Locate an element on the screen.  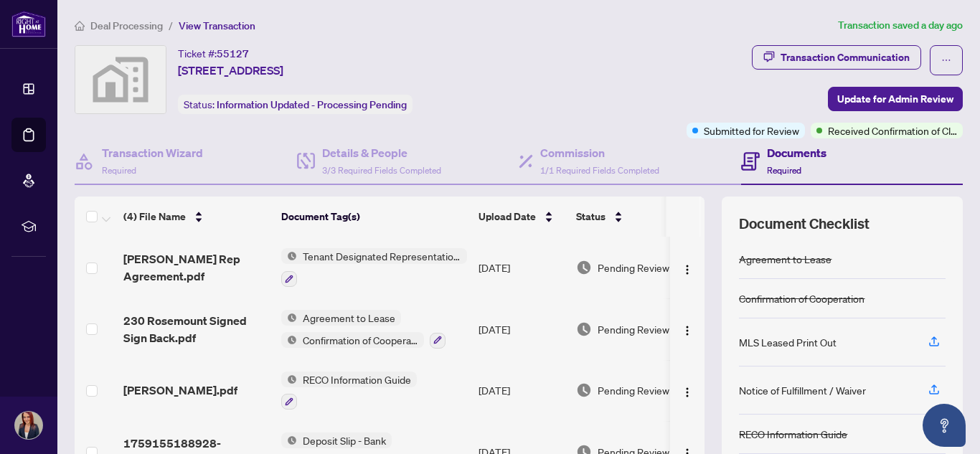
span: Submitted for Review is located at coordinates (751, 131).